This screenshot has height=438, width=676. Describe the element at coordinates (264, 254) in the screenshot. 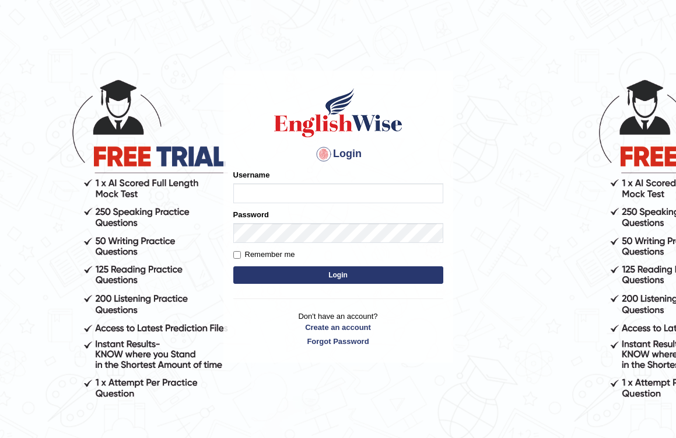

I see `label: Remember me` at that location.